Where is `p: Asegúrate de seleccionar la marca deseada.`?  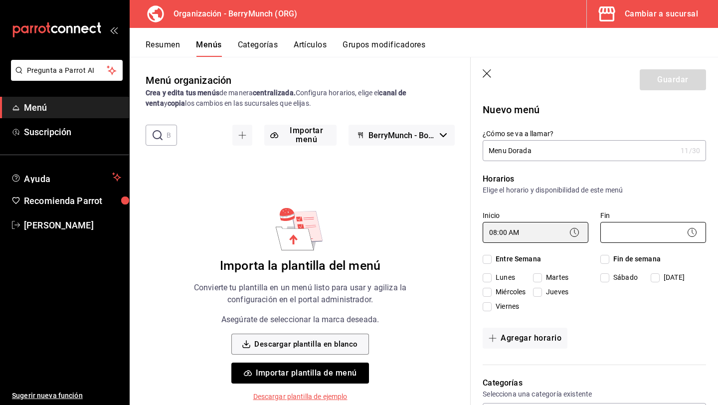
p: Asegúrate de seleccionar la marca deseada. is located at coordinates (300, 320).